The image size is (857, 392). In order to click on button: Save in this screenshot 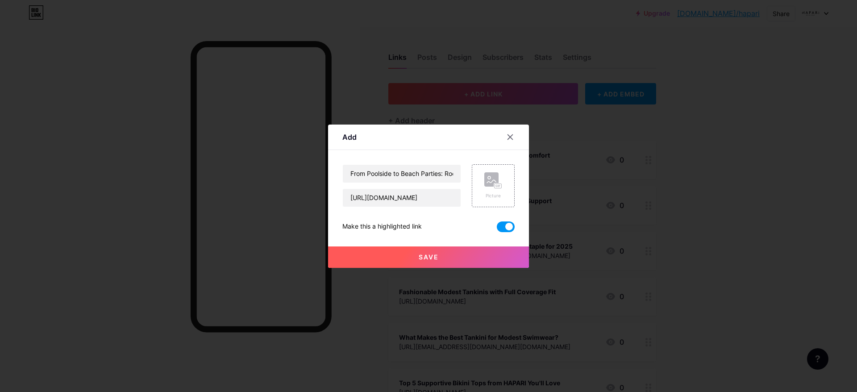, I will do `click(428, 257)`.